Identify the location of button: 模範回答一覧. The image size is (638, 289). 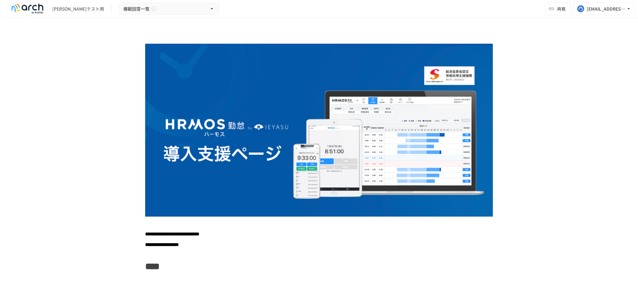
(169, 9).